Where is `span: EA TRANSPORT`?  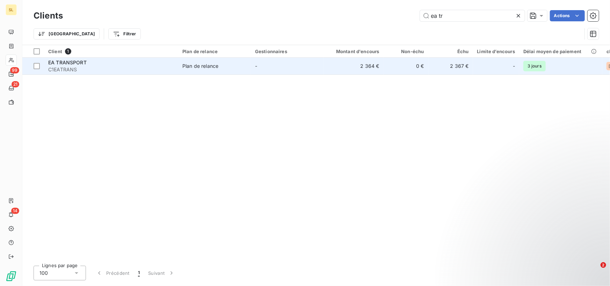
span: EA TRANSPORT is located at coordinates (67, 62).